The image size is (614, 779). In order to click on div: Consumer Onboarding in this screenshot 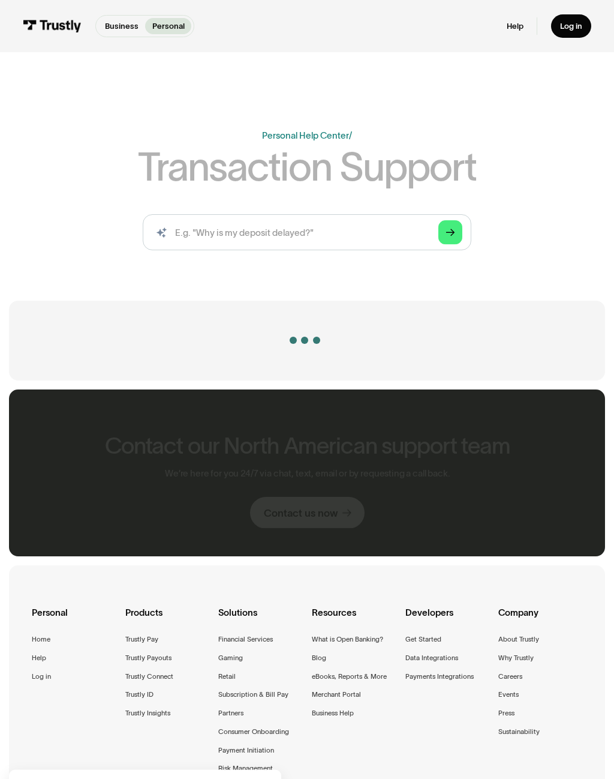, I will do `click(254, 731)`.